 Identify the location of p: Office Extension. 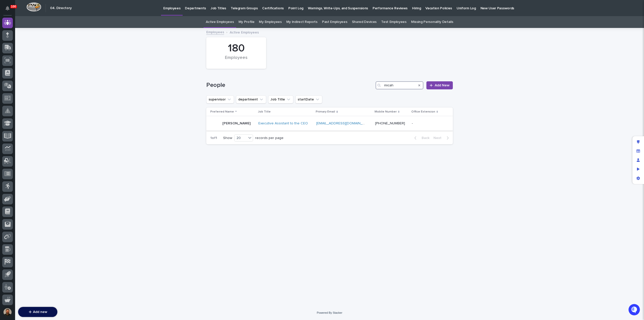
(423, 112).